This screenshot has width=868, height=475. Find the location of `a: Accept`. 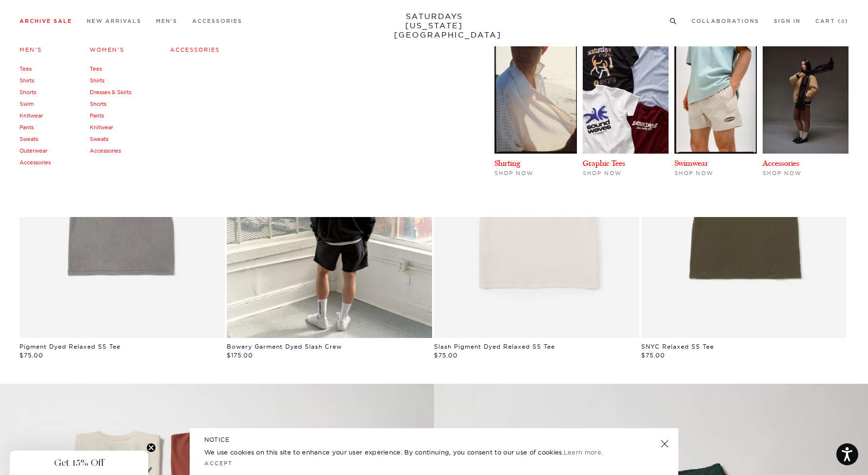

a: Accept is located at coordinates (219, 463).